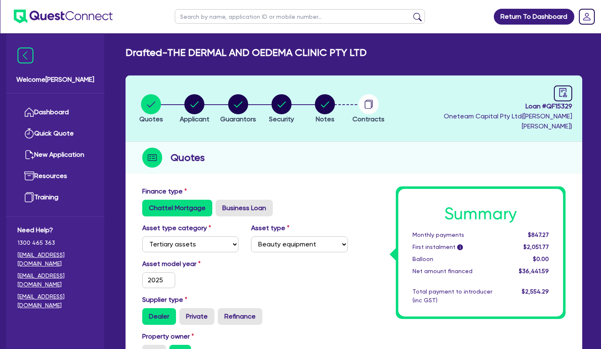  I want to click on a: Return To Dashboard, so click(534, 17).